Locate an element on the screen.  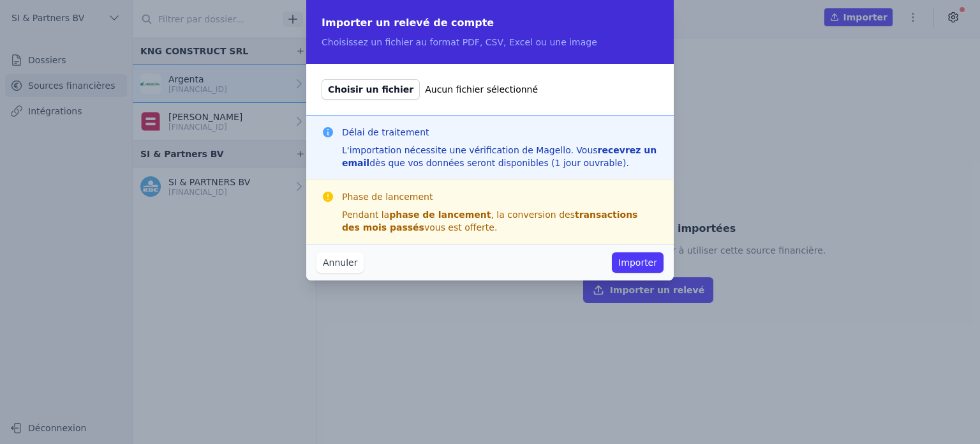
h3: Phase de lancement is located at coordinates (501, 197).